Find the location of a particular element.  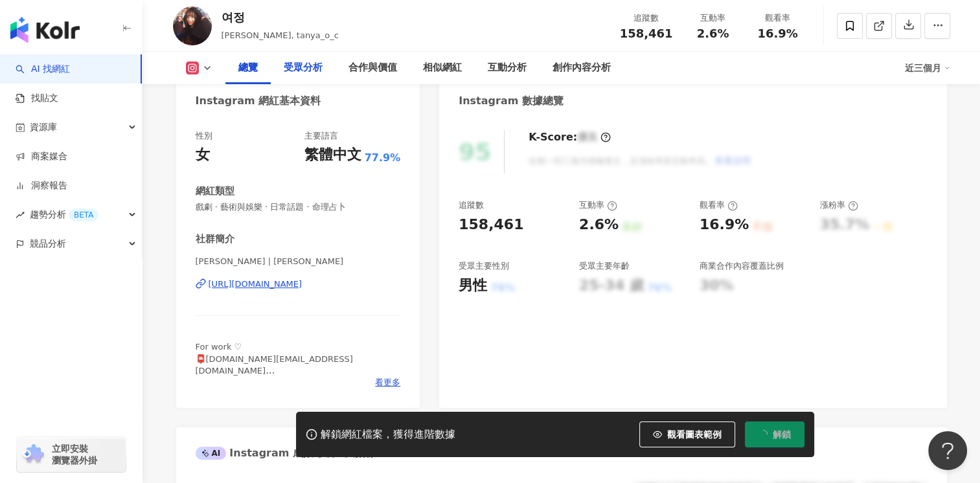

div: 受眾主要年齡 is located at coordinates (604, 266).